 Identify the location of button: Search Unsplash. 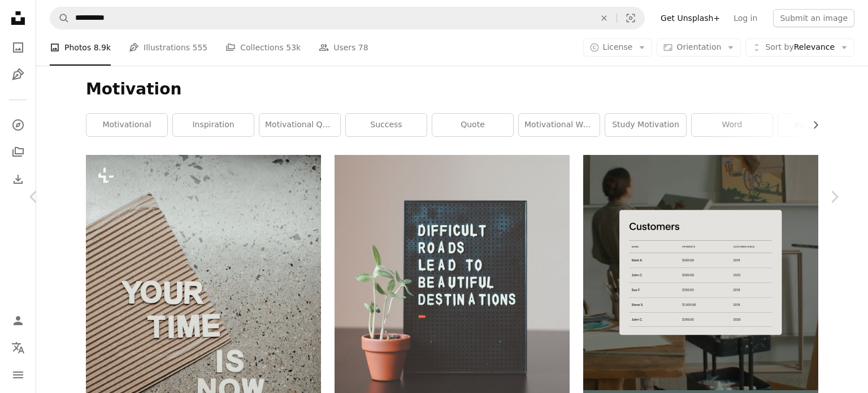
(60, 18).